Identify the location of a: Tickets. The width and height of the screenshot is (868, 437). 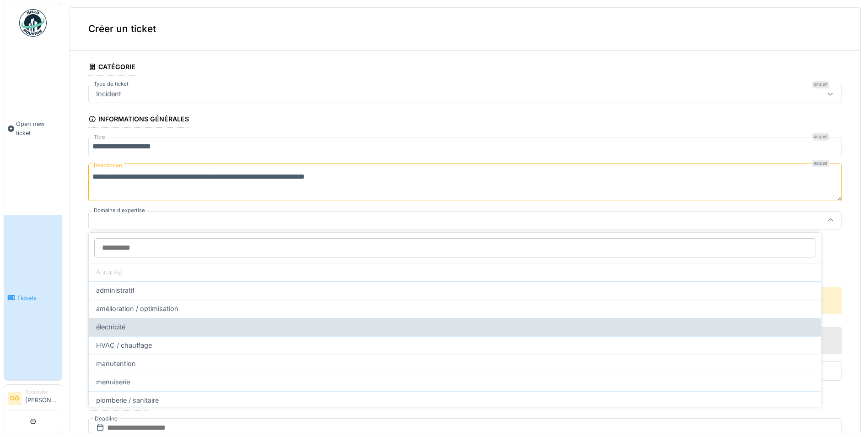
(33, 297).